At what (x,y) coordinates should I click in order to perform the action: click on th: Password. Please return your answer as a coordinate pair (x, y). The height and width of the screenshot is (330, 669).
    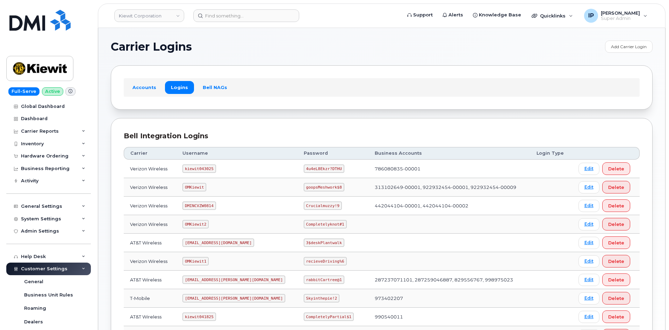
    Looking at the image, I should click on (333, 153).